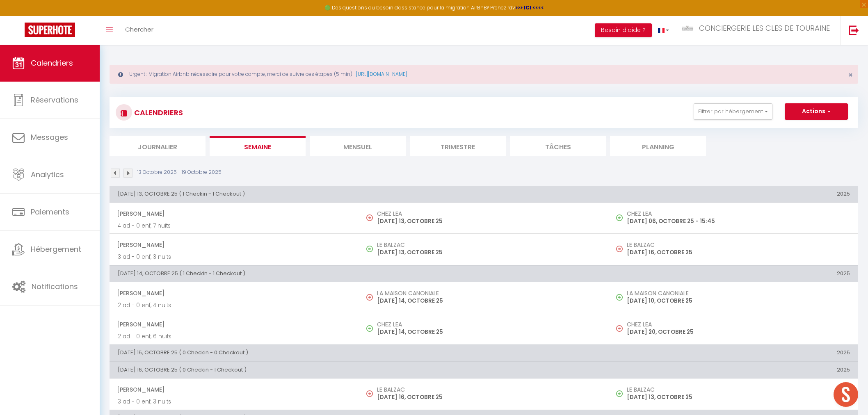  What do you see at coordinates (55, 100) in the screenshot?
I see `span: Réservations` at bounding box center [55, 100].